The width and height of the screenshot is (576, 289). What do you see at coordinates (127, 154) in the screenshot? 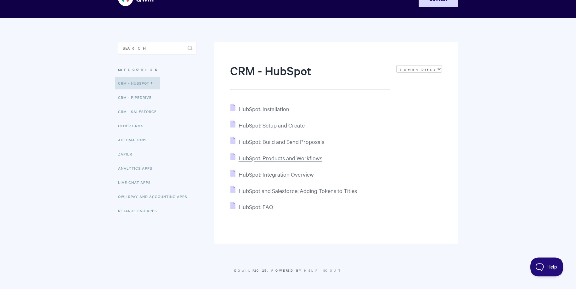
I see `a: Zapier` at bounding box center [127, 154].